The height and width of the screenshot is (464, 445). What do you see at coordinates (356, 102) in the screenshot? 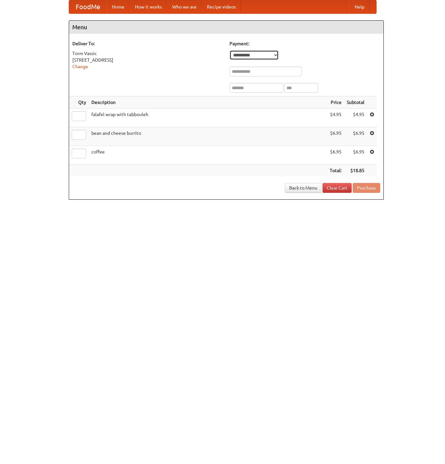
I see `th: Subtotal` at bounding box center [356, 102].